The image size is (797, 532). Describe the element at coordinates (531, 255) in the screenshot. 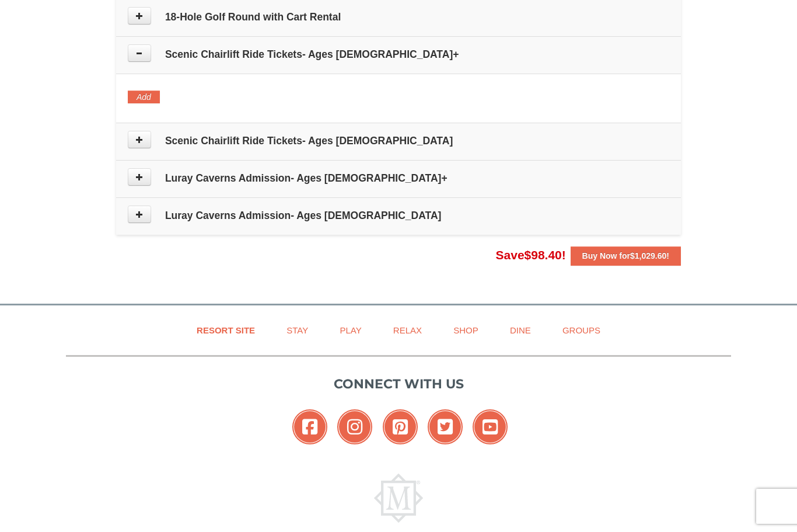

I see `span: Save !` at that location.